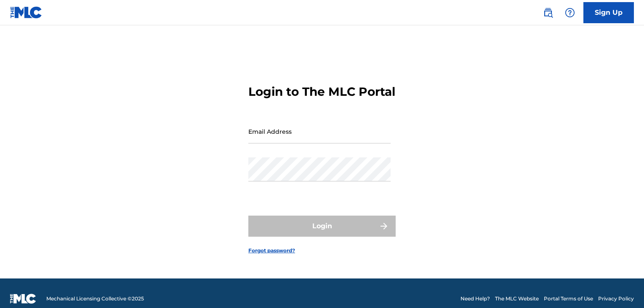  Describe the element at coordinates (272, 250) in the screenshot. I see `a: Forgot password?` at that location.